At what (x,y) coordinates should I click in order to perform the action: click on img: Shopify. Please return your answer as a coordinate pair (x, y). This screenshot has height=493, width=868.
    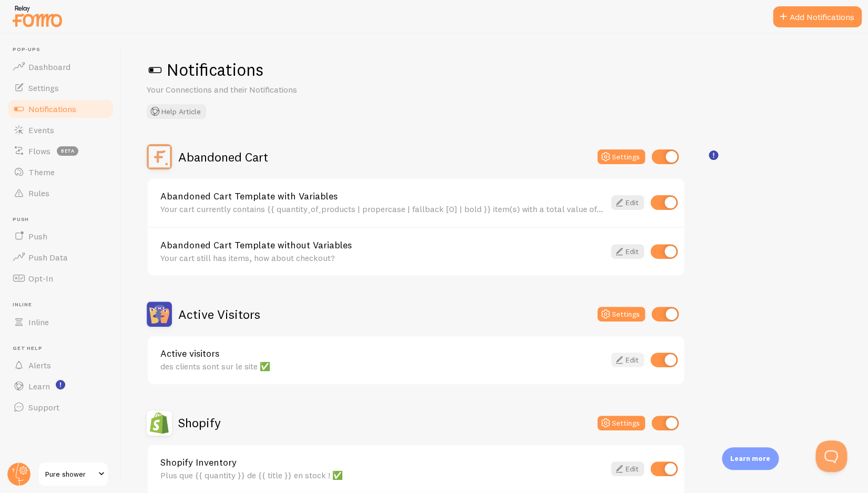
    Looking at the image, I should click on (159, 423).